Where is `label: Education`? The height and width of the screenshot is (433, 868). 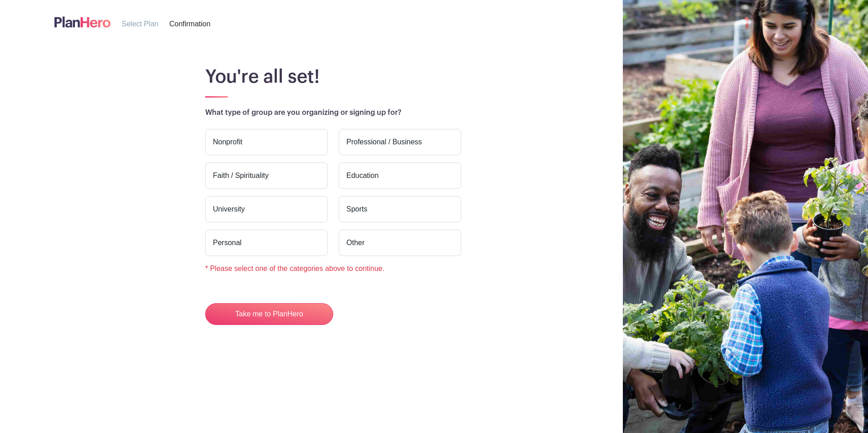
label: Education is located at coordinates (400, 176).